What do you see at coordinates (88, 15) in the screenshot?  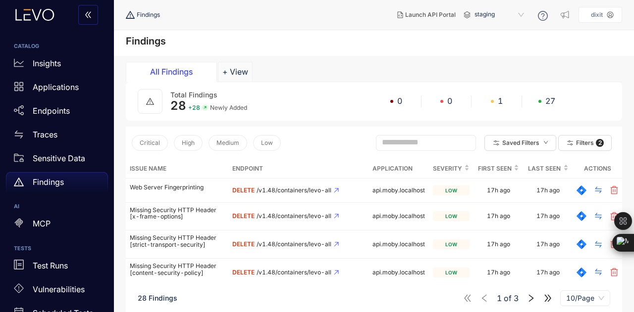 I see `button: double-left` at bounding box center [88, 15].